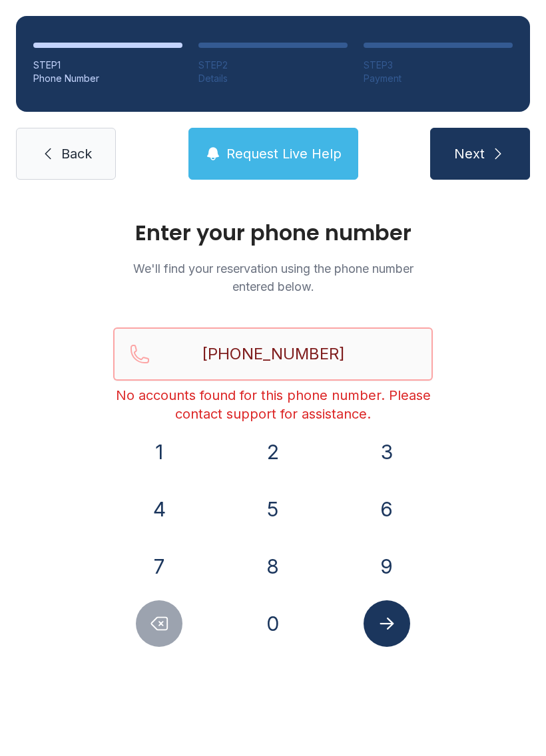  What do you see at coordinates (273, 405) in the screenshot?
I see `div: No accounts found for this phone number. Please contact support for assistance.` at bounding box center [273, 405].